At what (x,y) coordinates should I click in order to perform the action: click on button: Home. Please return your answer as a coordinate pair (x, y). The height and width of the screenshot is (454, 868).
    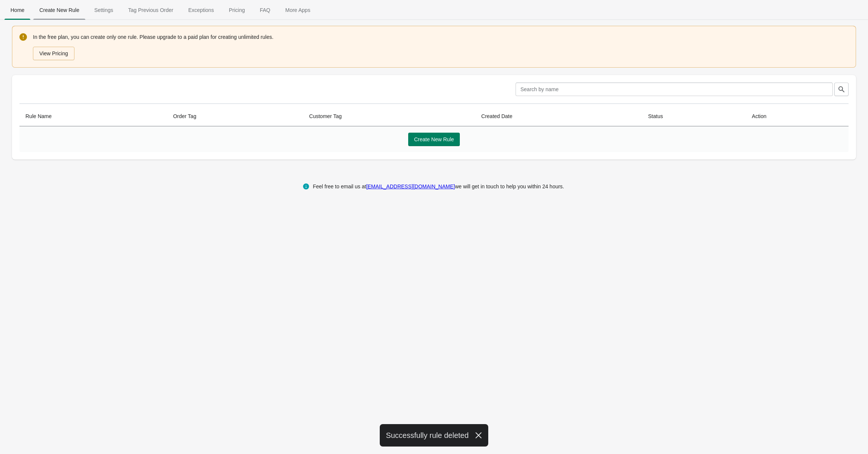
    Looking at the image, I should click on (17, 10).